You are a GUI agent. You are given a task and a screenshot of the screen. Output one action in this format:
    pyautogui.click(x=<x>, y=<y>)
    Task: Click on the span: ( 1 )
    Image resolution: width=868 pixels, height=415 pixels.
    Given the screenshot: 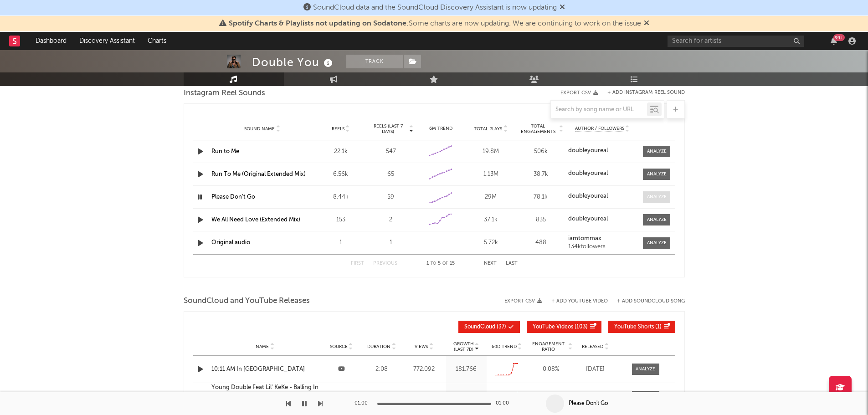 What is the action you would take?
    pyautogui.click(x=638, y=327)
    